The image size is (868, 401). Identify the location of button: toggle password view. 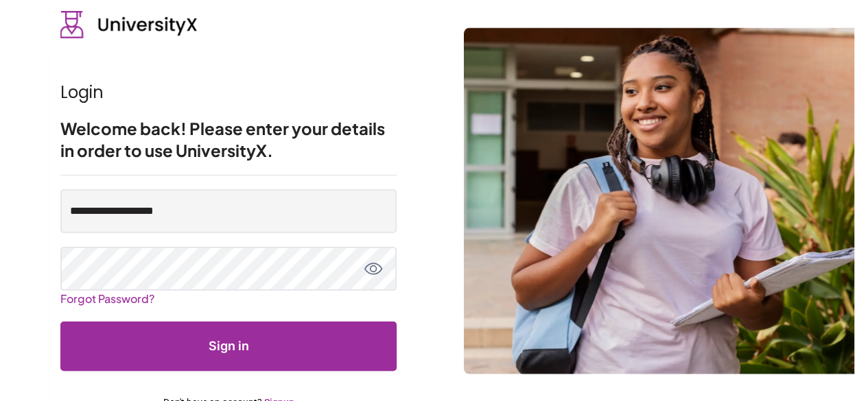
(374, 269).